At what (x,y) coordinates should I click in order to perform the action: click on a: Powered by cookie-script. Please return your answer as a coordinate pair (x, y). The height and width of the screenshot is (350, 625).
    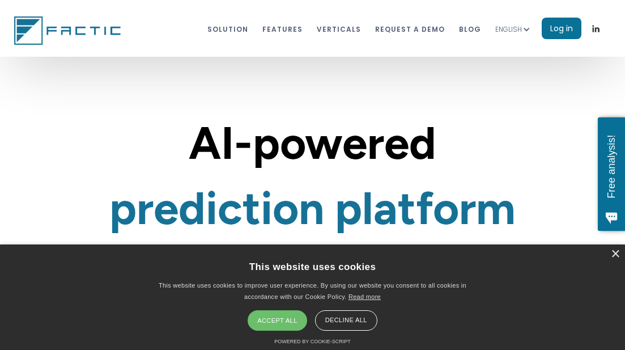
    Looking at the image, I should click on (312, 341).